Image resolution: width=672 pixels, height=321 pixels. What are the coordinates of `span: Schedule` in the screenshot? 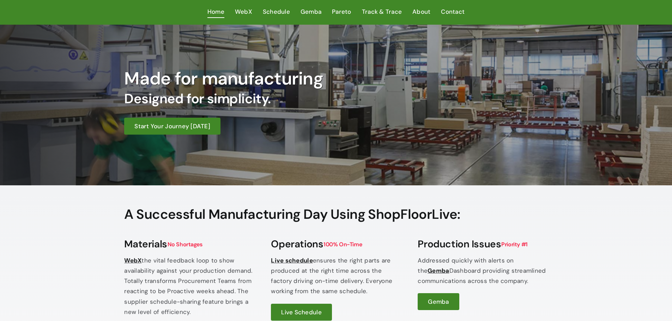 It's located at (276, 12).